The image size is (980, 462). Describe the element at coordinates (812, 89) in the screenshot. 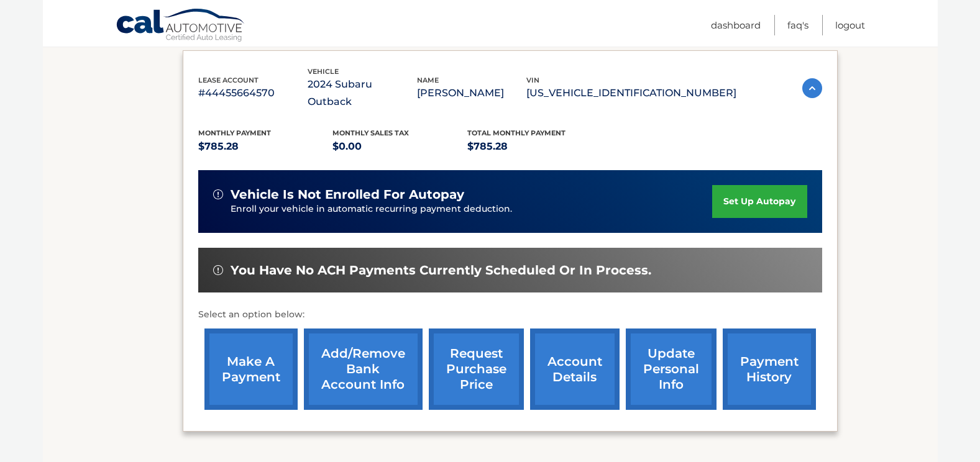

I see `img: accordion-active.svg` at that location.